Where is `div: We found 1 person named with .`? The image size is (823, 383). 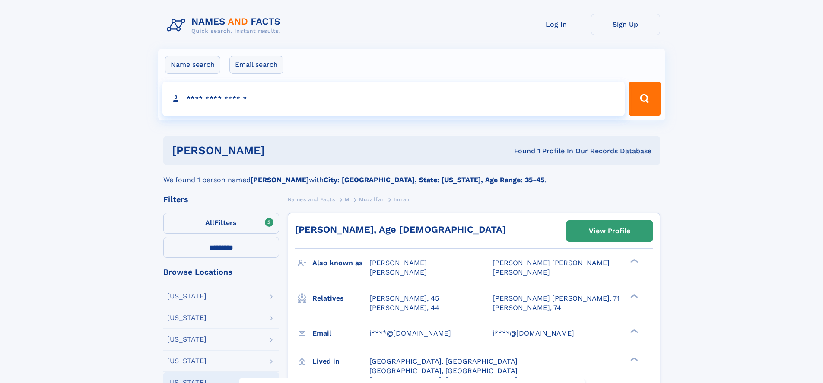 div: We found 1 person named with . is located at coordinates (412, 175).